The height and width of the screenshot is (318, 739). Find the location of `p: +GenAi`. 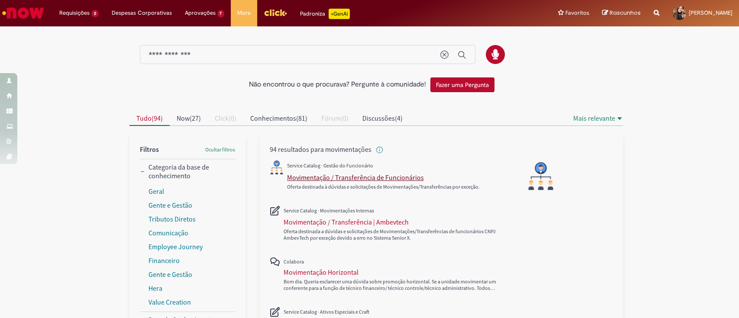

p: +GenAi is located at coordinates (339, 14).